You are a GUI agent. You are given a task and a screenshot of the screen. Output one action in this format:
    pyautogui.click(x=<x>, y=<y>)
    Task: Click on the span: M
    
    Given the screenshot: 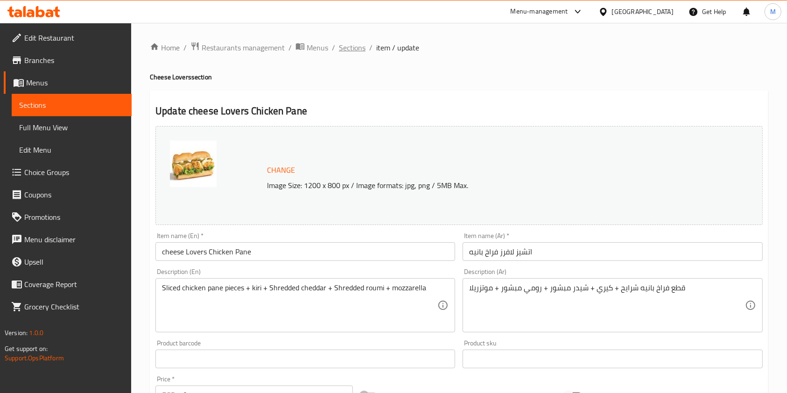 What is the action you would take?
    pyautogui.click(x=773, y=12)
    